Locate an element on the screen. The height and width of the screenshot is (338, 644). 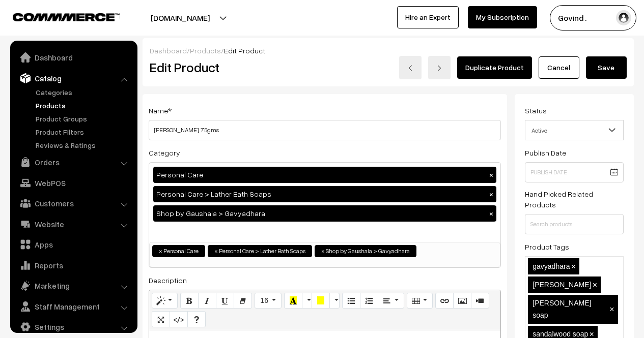
label: Name is located at coordinates (160, 110).